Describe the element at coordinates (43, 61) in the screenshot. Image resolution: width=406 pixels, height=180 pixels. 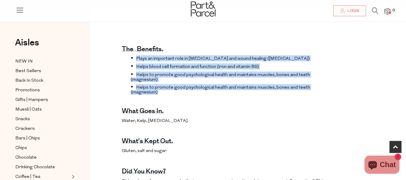
I see `a: NEW IN` at that location.